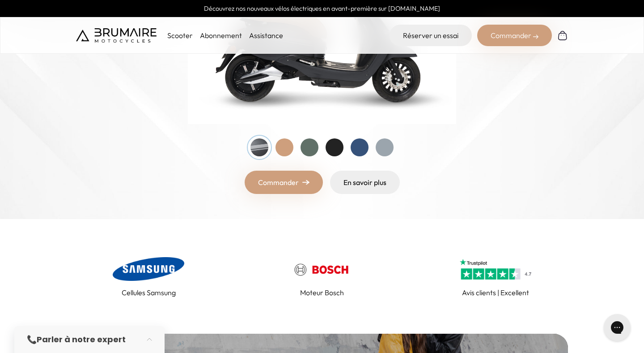  What do you see at coordinates (306, 182) in the screenshot?
I see `img: right-arrow.png` at bounding box center [306, 182].